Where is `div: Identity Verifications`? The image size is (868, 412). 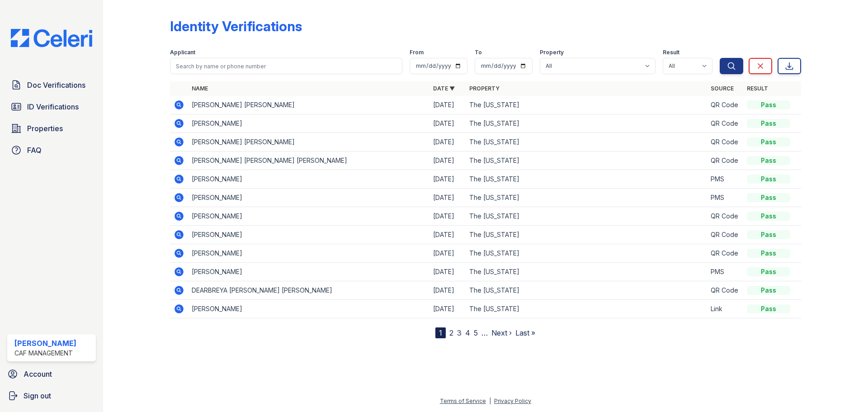
div: Identity Verifications is located at coordinates (236, 26).